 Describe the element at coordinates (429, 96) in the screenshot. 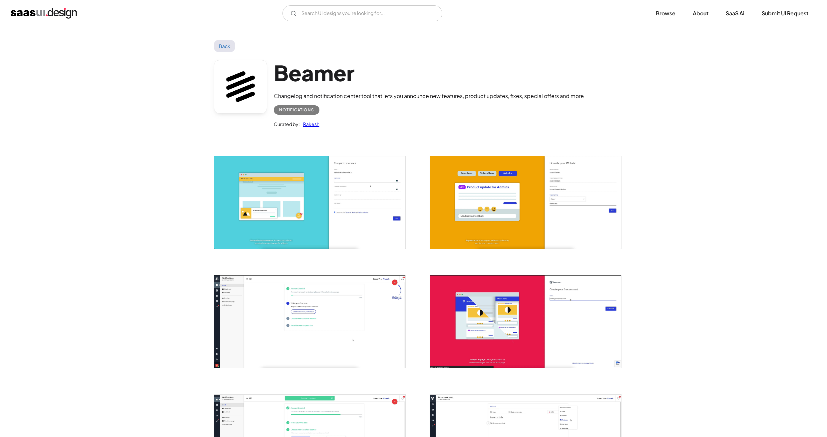

I see `div: Changelog and notification center tool that lets you announce new features, product updates, fixe...` at that location.